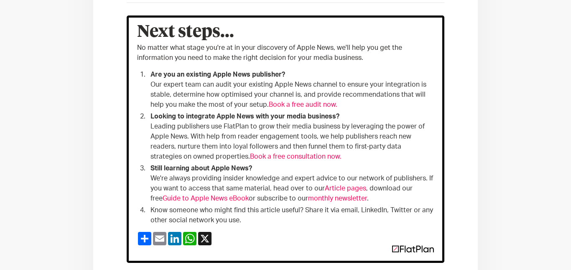  What do you see at coordinates (291, 183) in the screenshot?
I see `li: We're always providing insider knowledge and expert advice to our network of publishers. If you w...` at bounding box center [291, 183].